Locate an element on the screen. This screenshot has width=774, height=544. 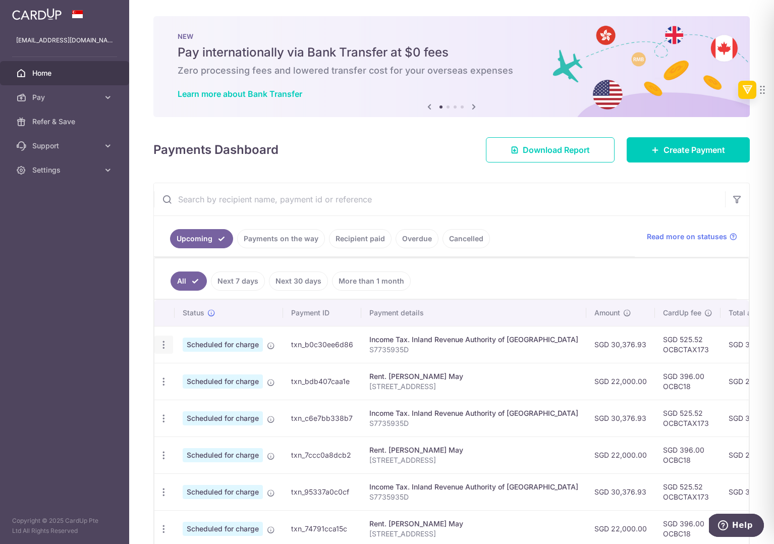
h4: Payments Dashboard is located at coordinates (216, 150).